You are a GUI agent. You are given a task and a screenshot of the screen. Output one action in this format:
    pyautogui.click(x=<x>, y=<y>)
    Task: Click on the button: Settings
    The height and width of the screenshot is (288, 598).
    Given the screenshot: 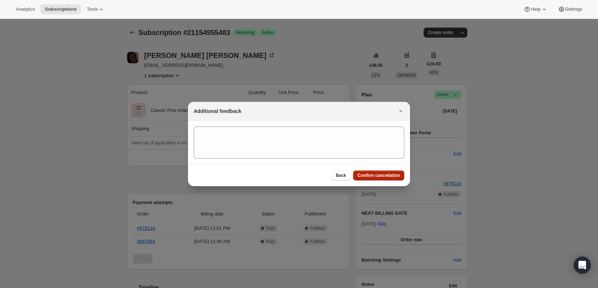 What is the action you would take?
    pyautogui.click(x=570, y=9)
    